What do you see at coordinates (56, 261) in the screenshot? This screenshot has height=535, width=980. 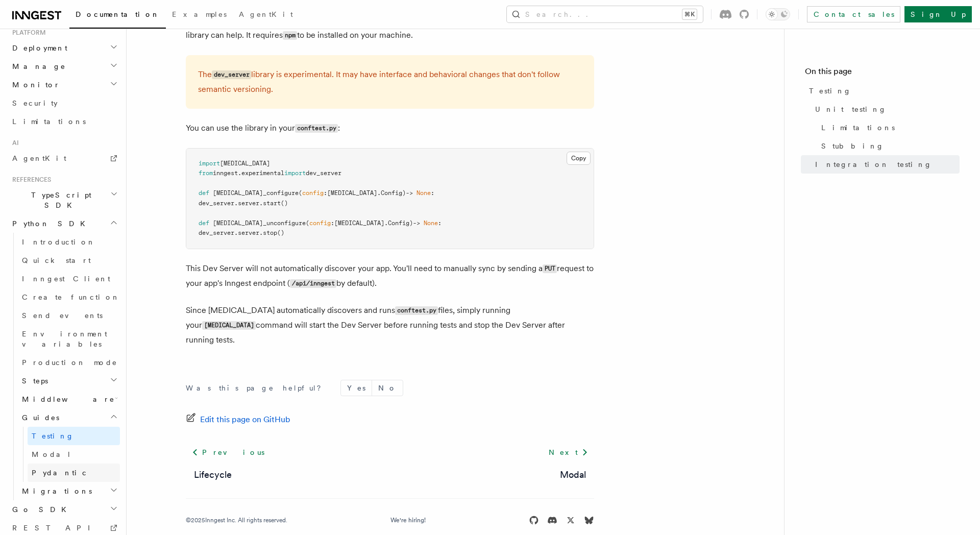 I see `span: Quick start` at bounding box center [56, 261].